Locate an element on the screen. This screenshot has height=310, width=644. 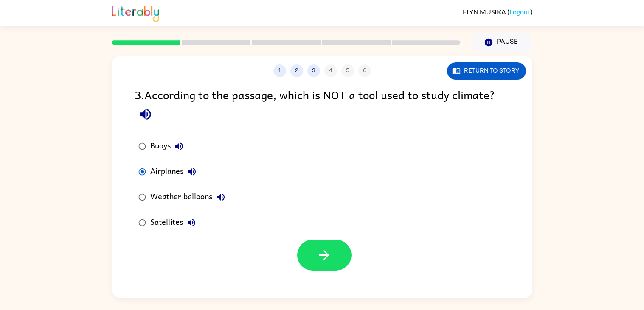
button: Satellites is located at coordinates (192, 222).